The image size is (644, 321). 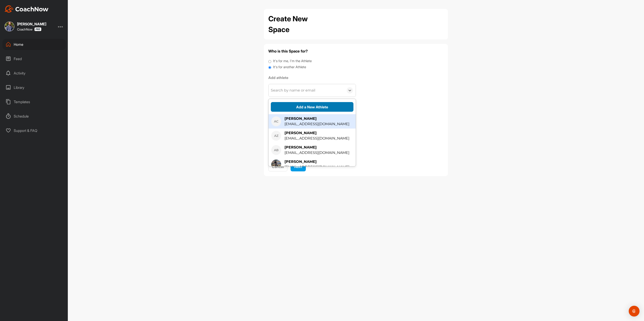 What do you see at coordinates (278, 167) in the screenshot?
I see `span: Cancel` at bounding box center [278, 167].